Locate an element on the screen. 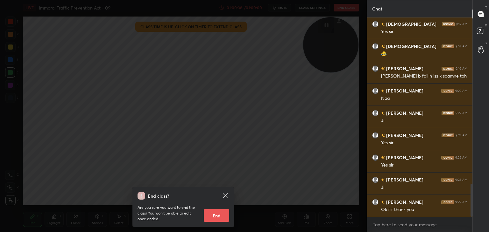  h4: End class? is located at coordinates (158, 196).